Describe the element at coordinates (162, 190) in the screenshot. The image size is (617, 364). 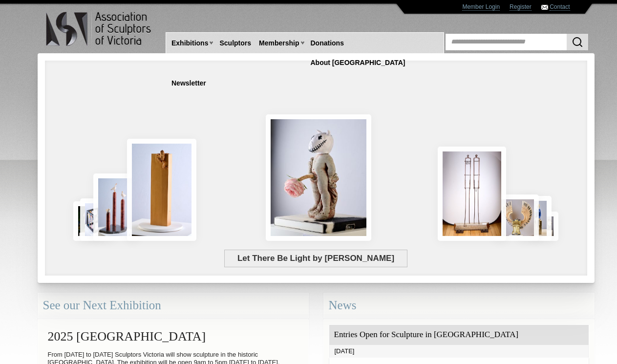
I see `img: Little Frog. Big Climb` at that location.